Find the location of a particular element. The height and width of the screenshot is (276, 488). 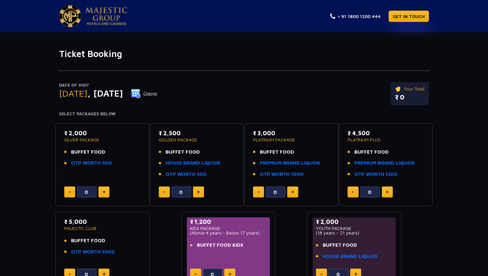

p: SILVER PACKAGE is located at coordinates (102, 140).